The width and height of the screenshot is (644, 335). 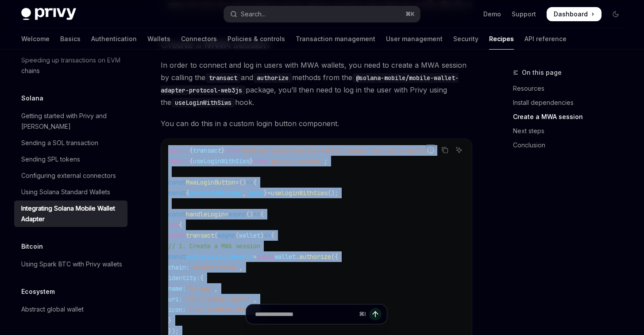 I want to click on a: Wallets, so click(x=159, y=39).